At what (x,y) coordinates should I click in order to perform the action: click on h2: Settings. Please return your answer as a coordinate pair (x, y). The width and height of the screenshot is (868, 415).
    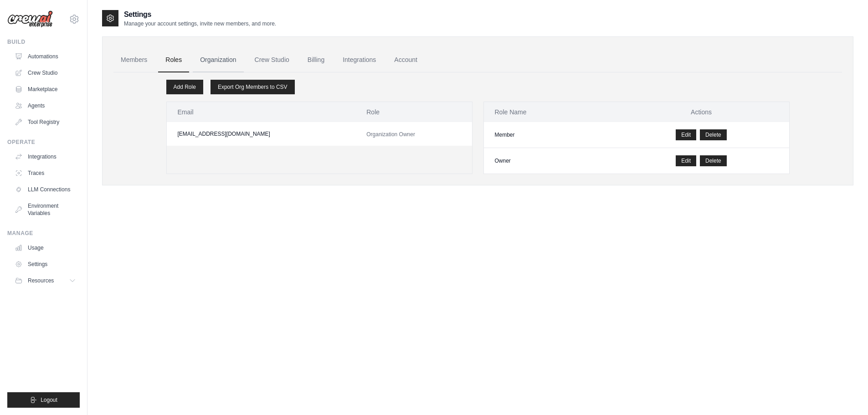
    Looking at the image, I should click on (200, 15).